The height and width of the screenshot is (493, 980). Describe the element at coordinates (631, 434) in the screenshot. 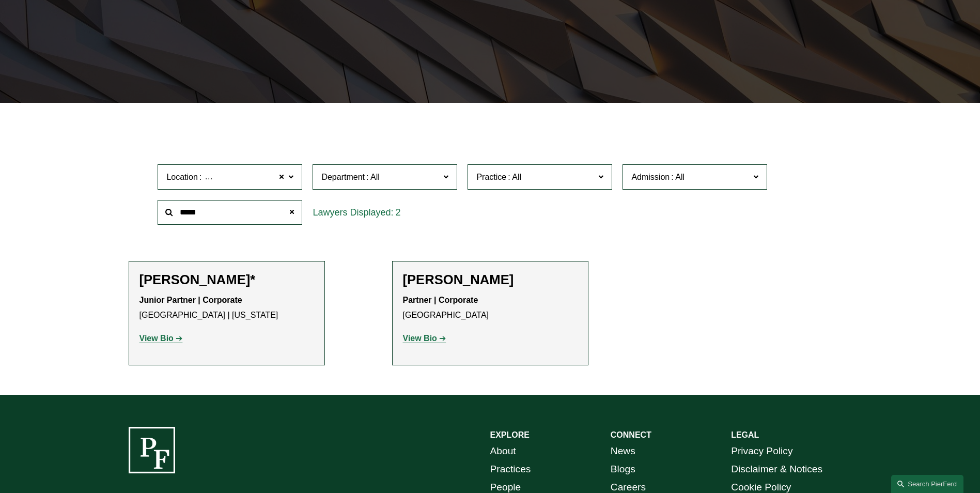

I see `strong: CONNECT` at that location.